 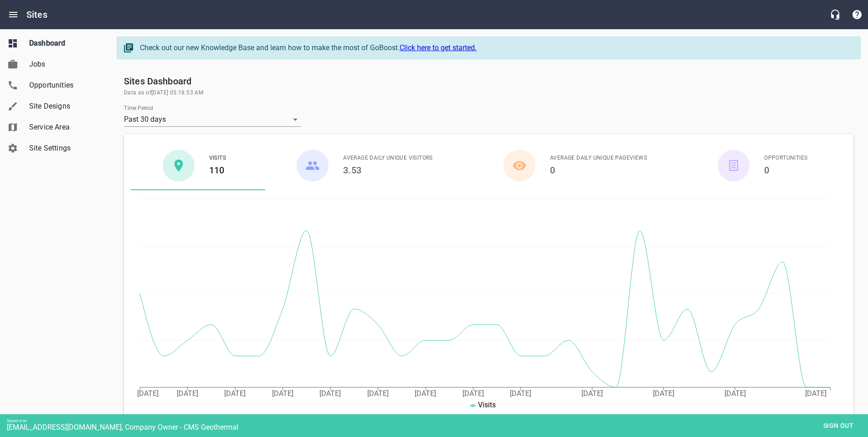 I want to click on h6: Sites, so click(x=37, y=15).